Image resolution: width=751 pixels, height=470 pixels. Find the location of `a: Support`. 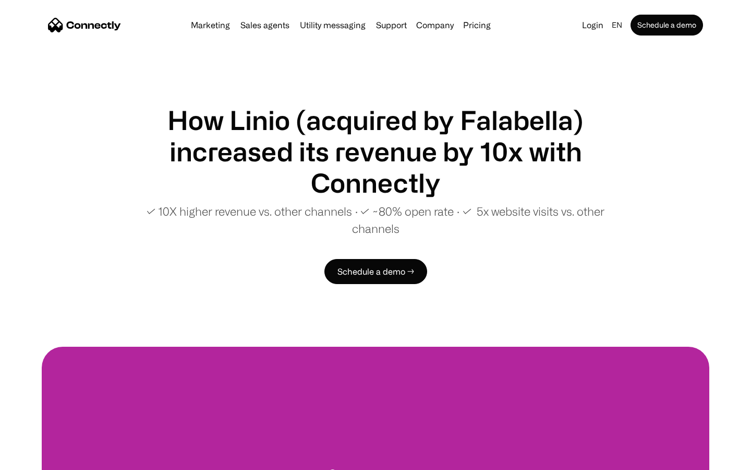

a: Support is located at coordinates (391, 25).